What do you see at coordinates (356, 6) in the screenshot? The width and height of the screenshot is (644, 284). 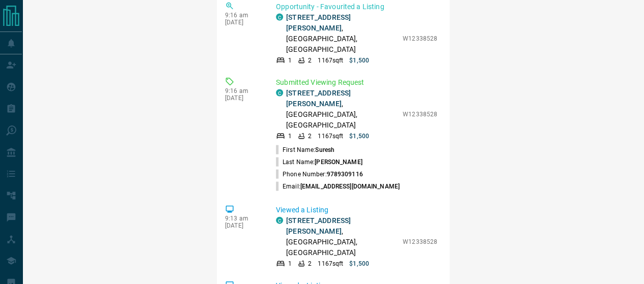 I see `p: Opportunity - Favourited a Listing` at bounding box center [356, 6].